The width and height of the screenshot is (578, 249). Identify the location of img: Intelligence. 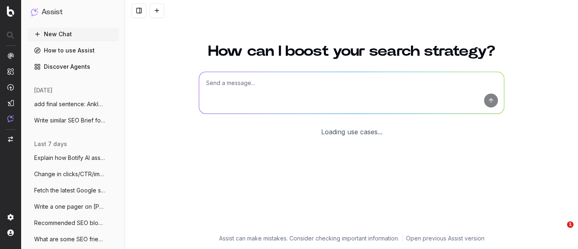
(11, 71).